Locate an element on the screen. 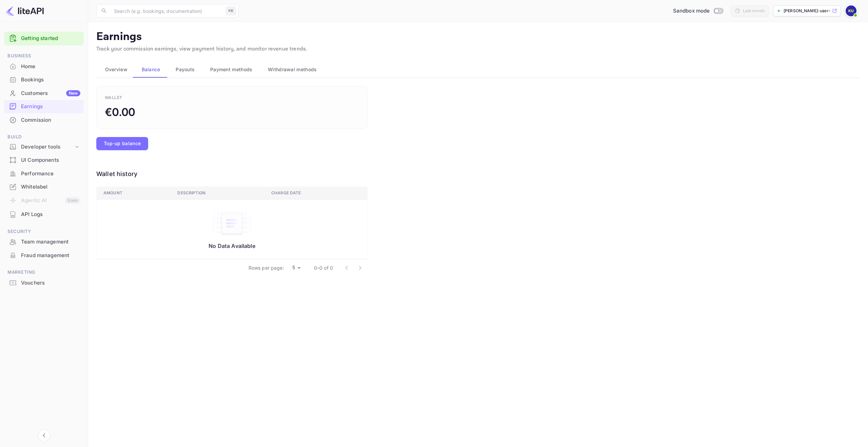 The image size is (868, 447). th: Description is located at coordinates (219, 193).